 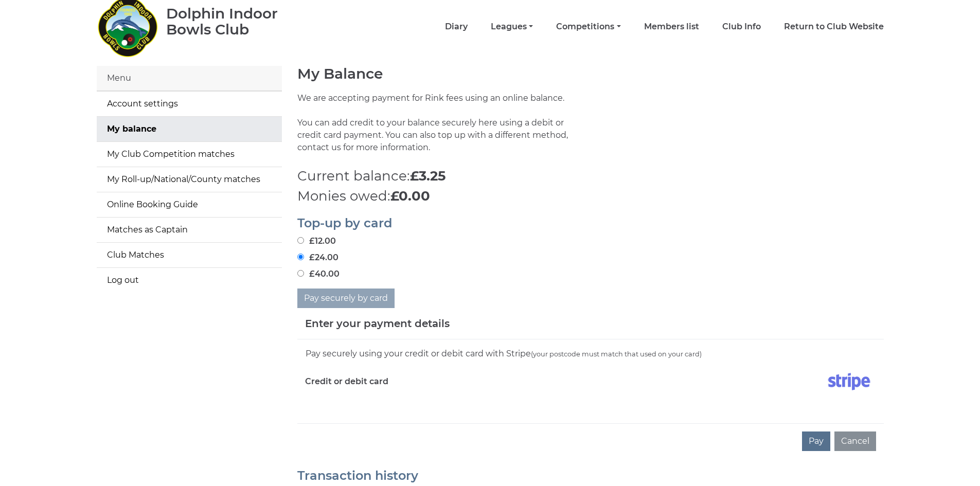 I want to click on a: My Club Competition matches, so click(x=189, y=154).